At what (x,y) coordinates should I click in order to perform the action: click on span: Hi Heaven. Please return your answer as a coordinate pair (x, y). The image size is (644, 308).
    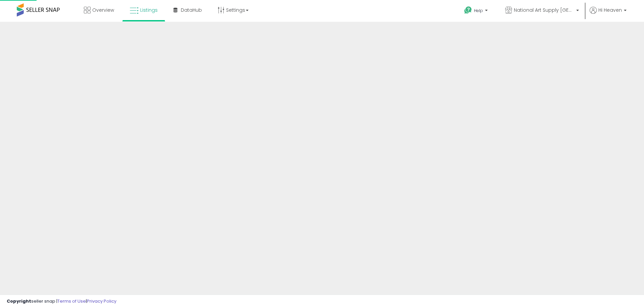
    Looking at the image, I should click on (610, 10).